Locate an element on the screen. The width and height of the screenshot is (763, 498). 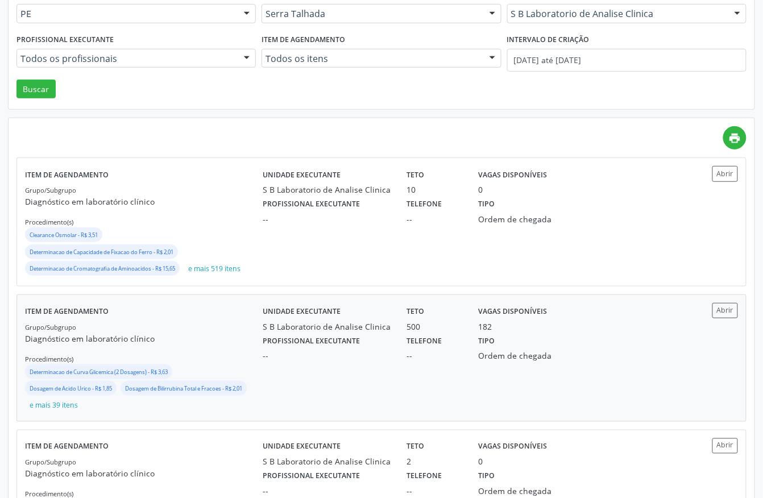
small: Determinacao de Cromatografia de Aminoacidos - R$ 15,65 is located at coordinates (102, 269).